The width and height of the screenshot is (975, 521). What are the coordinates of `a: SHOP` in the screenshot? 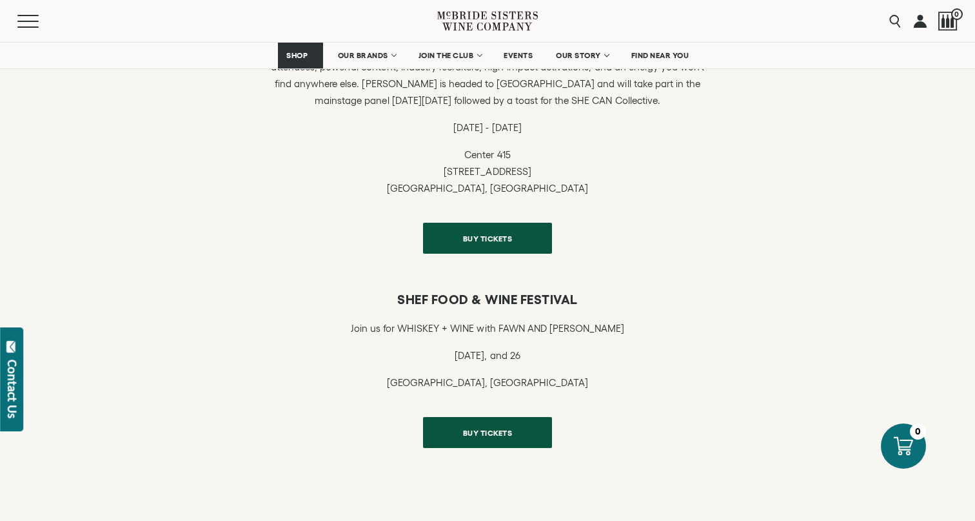 It's located at (301, 55).